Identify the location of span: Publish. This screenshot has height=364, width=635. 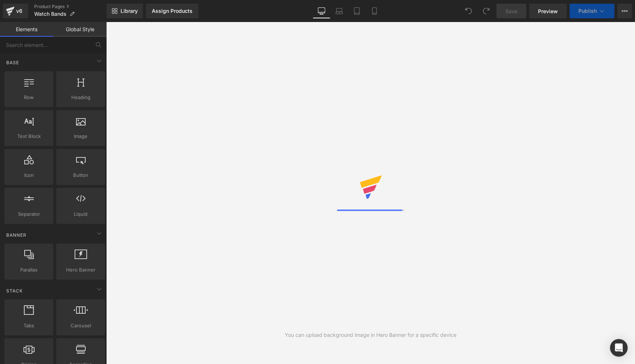
(587, 11).